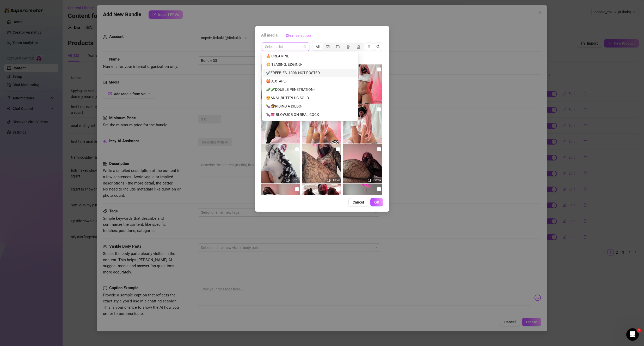 The height and width of the screenshot is (346, 644). I want to click on button: OK, so click(377, 202).